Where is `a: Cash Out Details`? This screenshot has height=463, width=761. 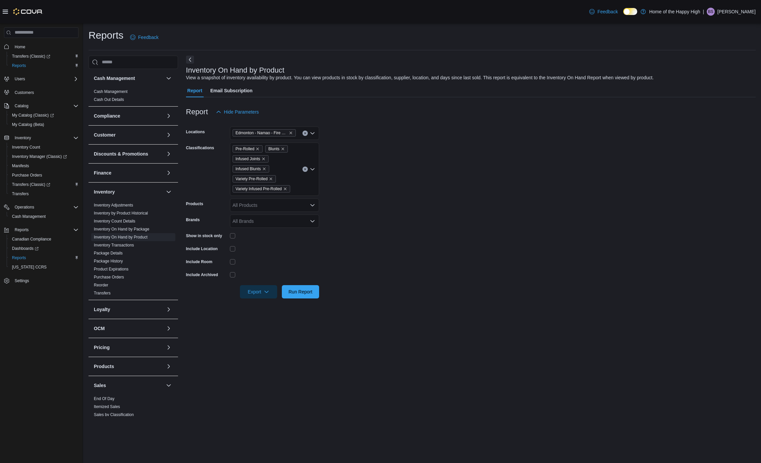
a: Cash Out Details is located at coordinates (109, 100).